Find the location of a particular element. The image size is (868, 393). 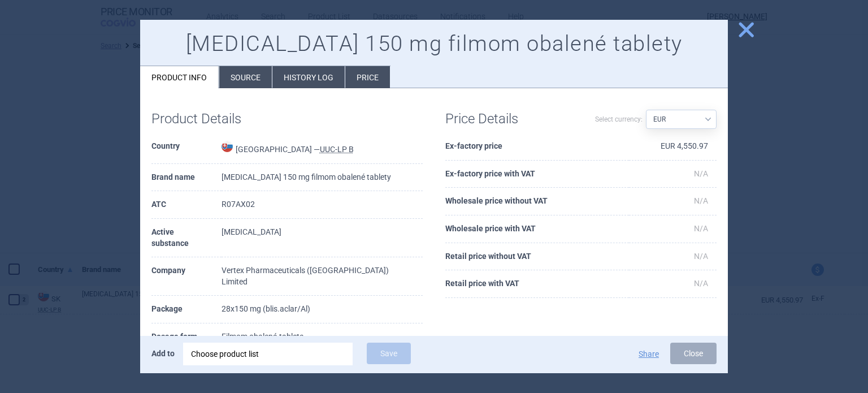

th: Country is located at coordinates (186, 149).